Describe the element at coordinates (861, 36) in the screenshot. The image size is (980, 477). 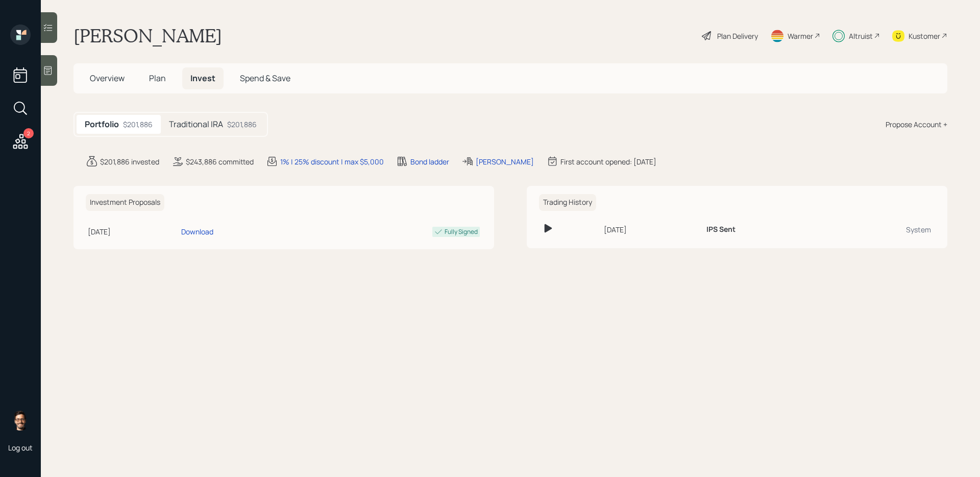
I see `div: Altruist` at that location.